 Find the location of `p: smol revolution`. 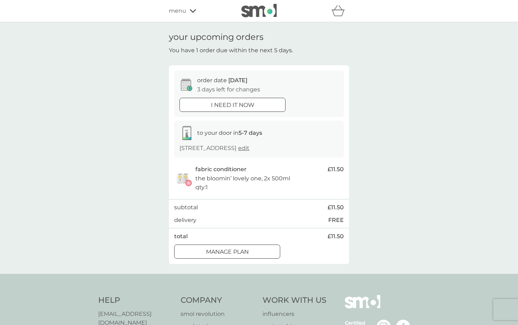

p: smol revolution is located at coordinates (218, 314).